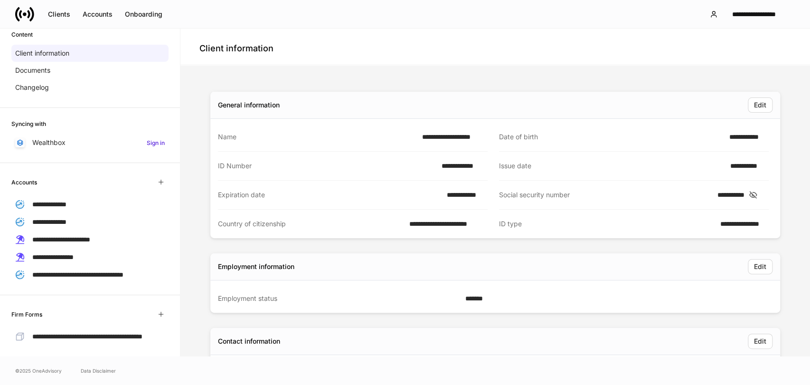 The width and height of the screenshot is (810, 385). Describe the element at coordinates (97, 14) in the screenshot. I see `div: Accounts` at that location.